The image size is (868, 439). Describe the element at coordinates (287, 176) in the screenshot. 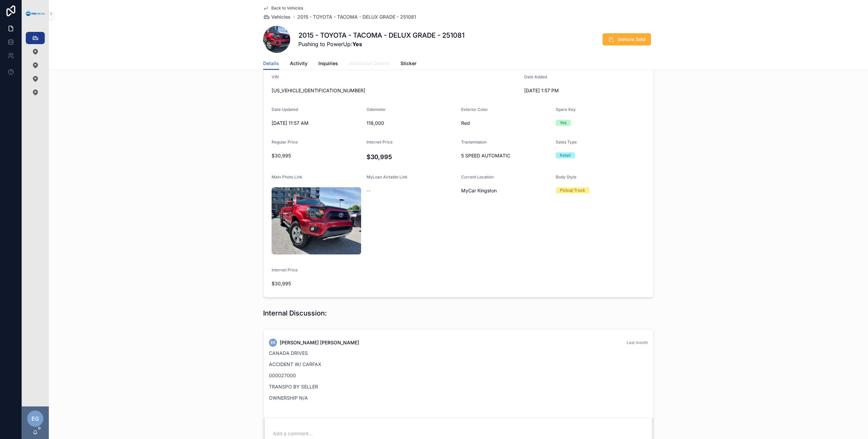

I see `span: Main Photo Link` at that location.